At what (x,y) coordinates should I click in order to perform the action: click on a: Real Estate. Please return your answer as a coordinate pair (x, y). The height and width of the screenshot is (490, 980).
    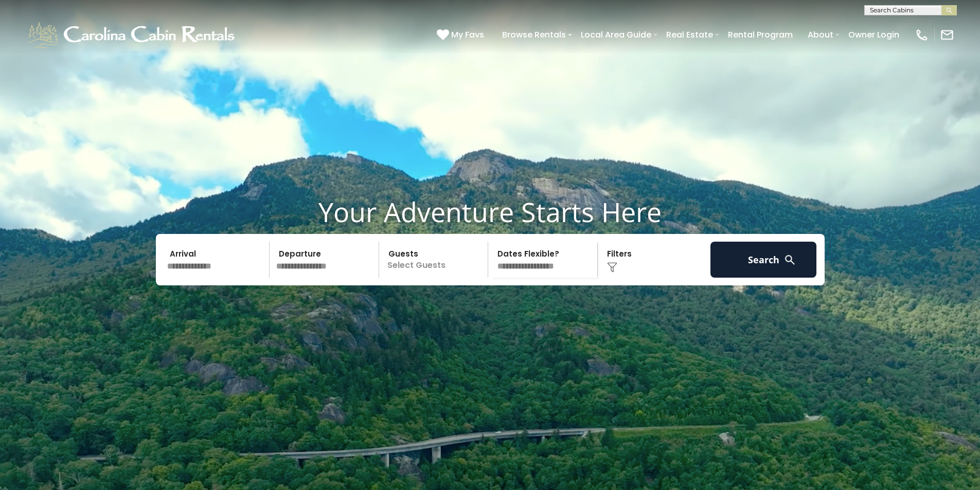
    Looking at the image, I should click on (689, 34).